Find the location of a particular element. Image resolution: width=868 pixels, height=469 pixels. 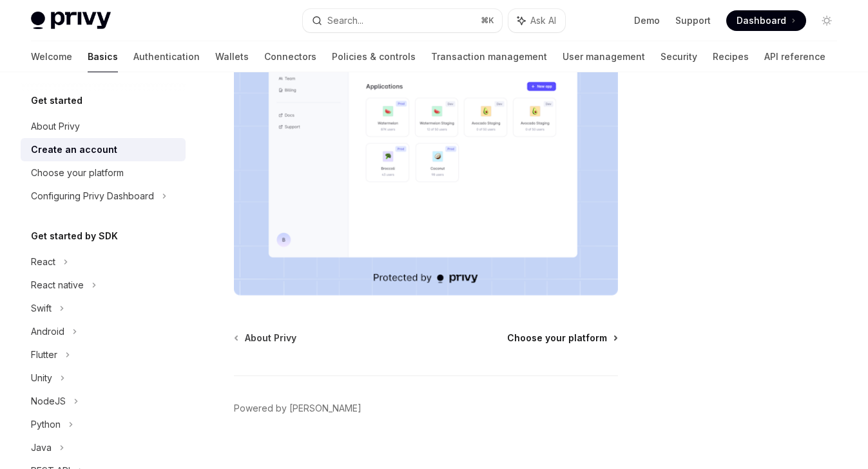

a: Demo is located at coordinates (647, 20).